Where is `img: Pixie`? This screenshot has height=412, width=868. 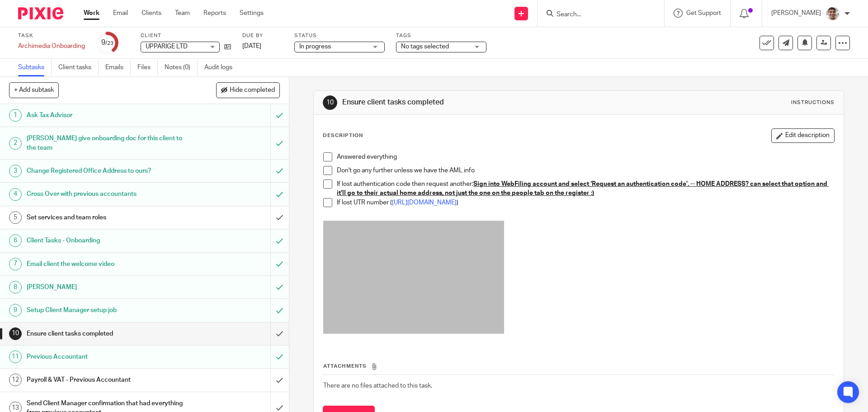
img: Pixie is located at coordinates (41, 13).